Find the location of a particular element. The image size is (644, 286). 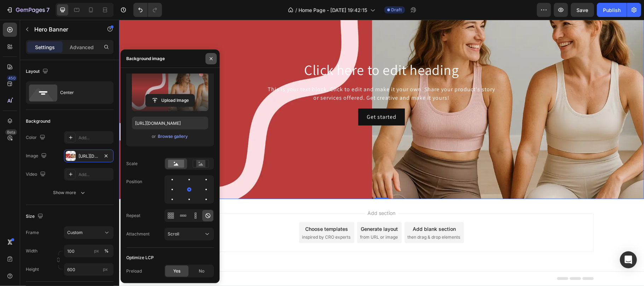

div: Browse gallery is located at coordinates (173, 137).